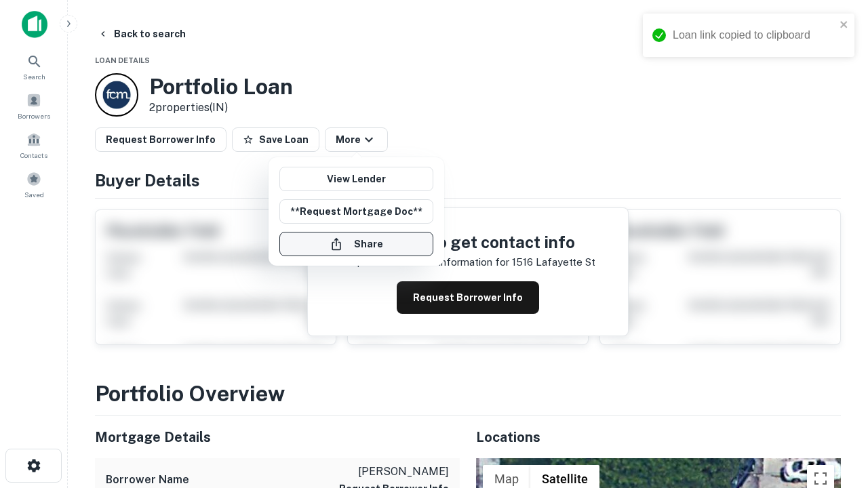 The width and height of the screenshot is (868, 488). I want to click on div: Chat Widget, so click(834, 412).